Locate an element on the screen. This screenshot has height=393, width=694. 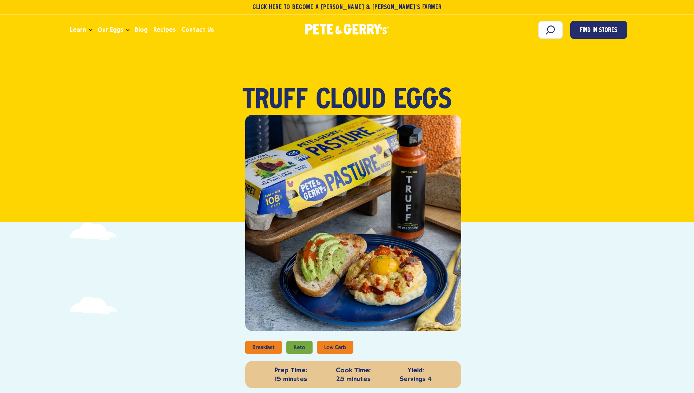
li: Keto is located at coordinates (299, 347).